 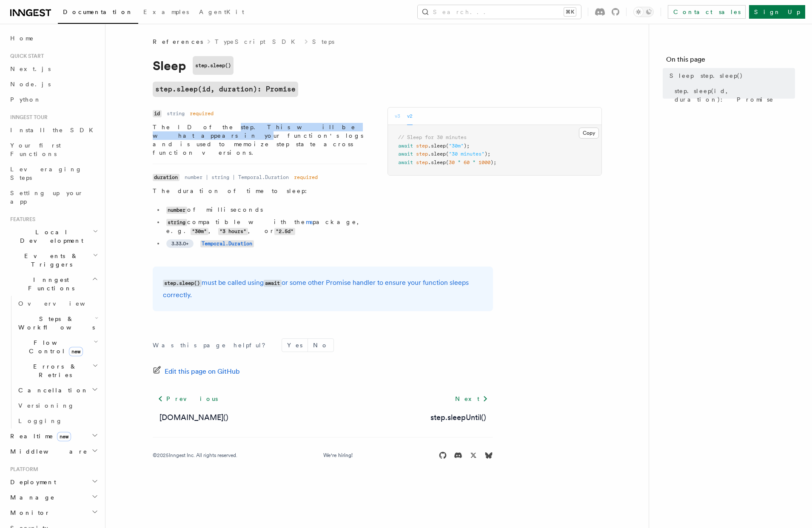 What do you see at coordinates (58, 370) in the screenshot?
I see `button: Errors & Retries` at bounding box center [58, 370].